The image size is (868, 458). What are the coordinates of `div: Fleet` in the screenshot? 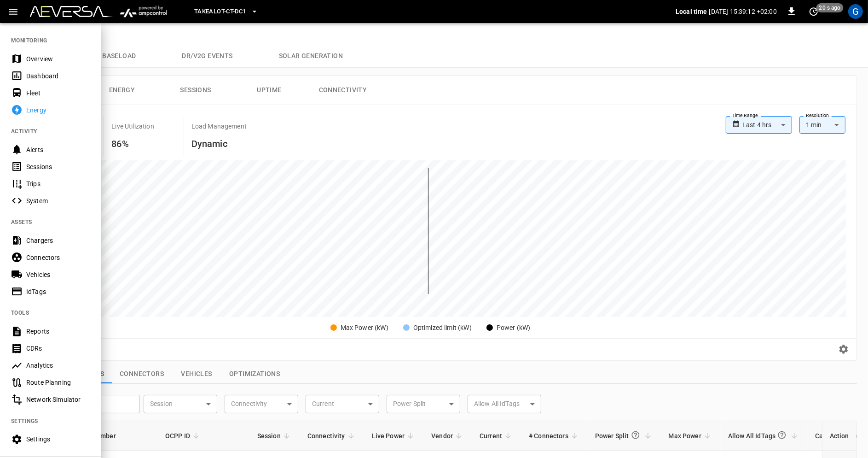 It's located at (58, 93).